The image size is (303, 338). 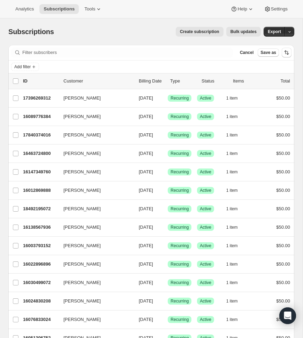 What do you see at coordinates (152, 81) in the screenshot?
I see `p: Billing Date` at bounding box center [152, 81].